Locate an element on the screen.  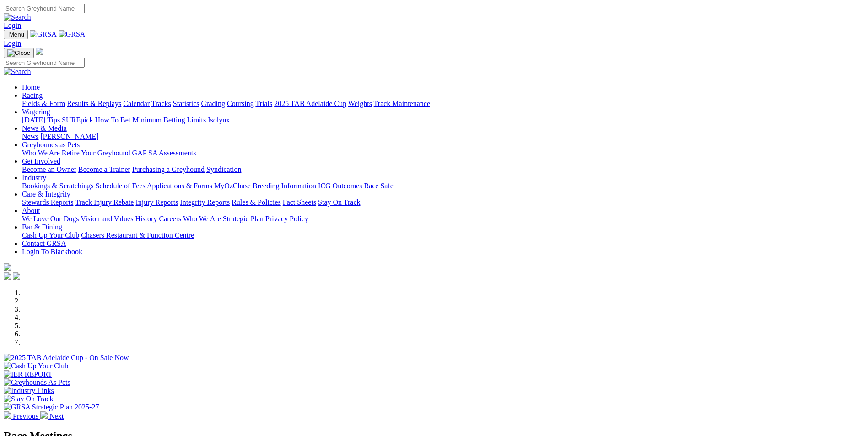
a: Contact GRSA is located at coordinates (44, 243).